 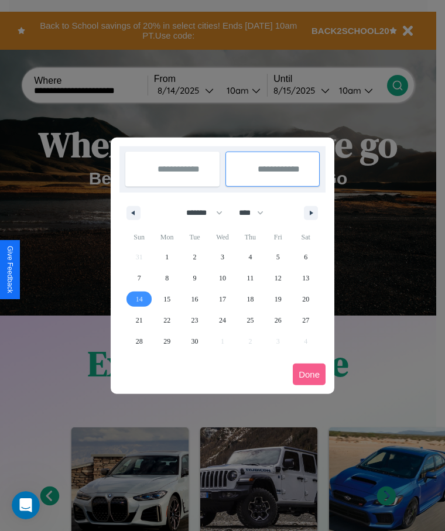 I want to click on span: 10, so click(x=222, y=278).